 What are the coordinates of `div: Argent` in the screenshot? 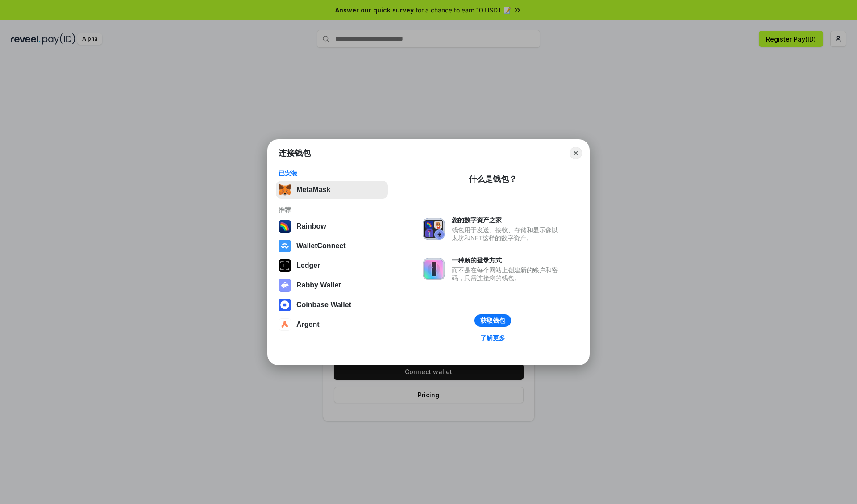 It's located at (308, 324).